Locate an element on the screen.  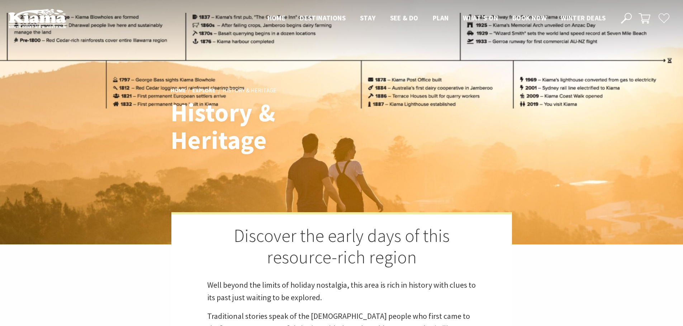
li: History & Heritage is located at coordinates (249, 91).